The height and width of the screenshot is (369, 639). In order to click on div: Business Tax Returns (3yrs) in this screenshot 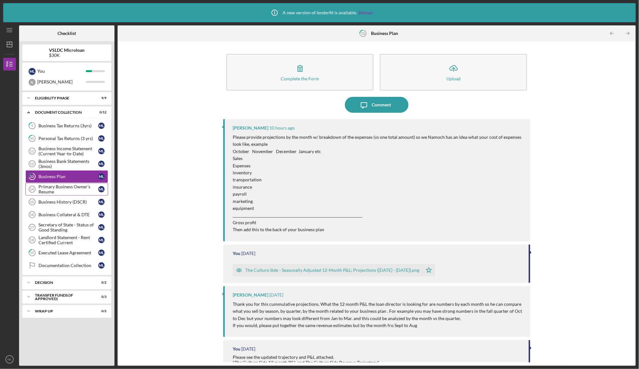, I will do `click(68, 126)`.